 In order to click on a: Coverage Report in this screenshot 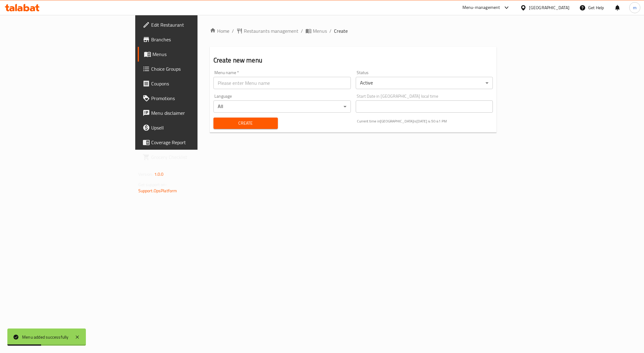, I will do `click(190, 142)`.